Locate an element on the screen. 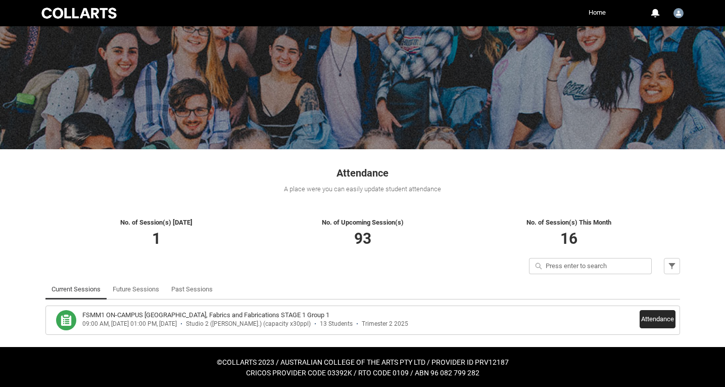 The height and width of the screenshot is (387, 725). span: Attendance is located at coordinates (362, 173).